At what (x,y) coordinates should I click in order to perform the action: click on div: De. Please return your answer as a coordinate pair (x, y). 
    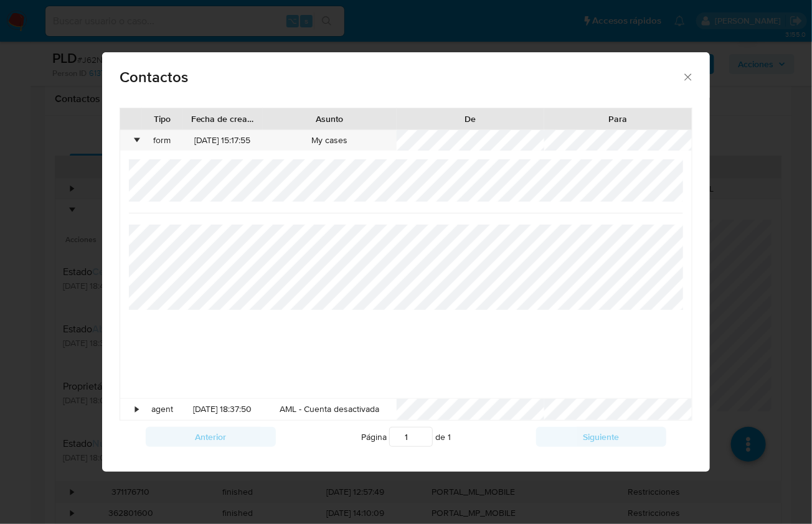
    Looking at the image, I should click on (470, 119).